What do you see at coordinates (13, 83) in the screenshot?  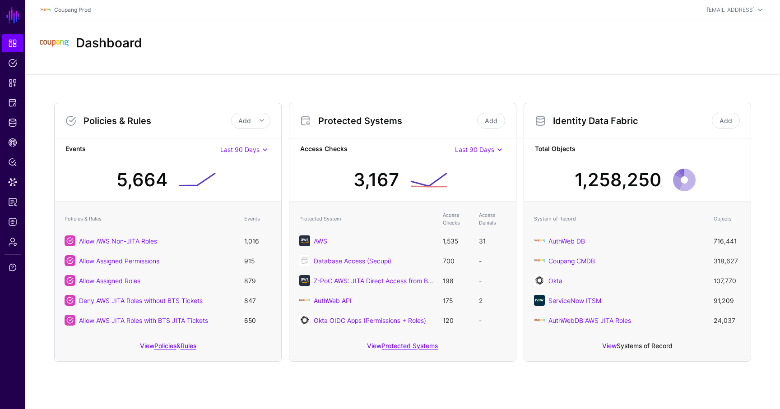 I see `span: Snippets` at bounding box center [13, 83].